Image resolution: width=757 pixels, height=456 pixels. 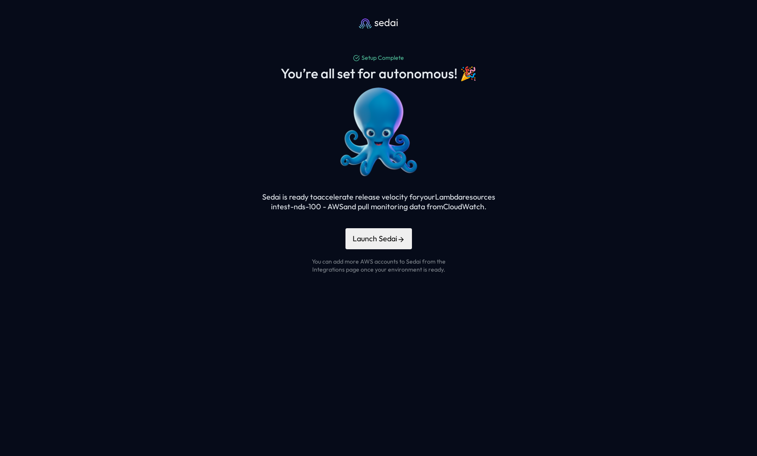 I want to click on img: Sedai's Happy Octobus Avatar, so click(x=378, y=132).